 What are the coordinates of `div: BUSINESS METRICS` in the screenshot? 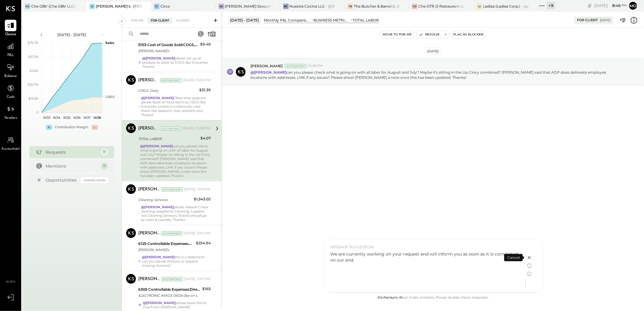 It's located at (332, 20).